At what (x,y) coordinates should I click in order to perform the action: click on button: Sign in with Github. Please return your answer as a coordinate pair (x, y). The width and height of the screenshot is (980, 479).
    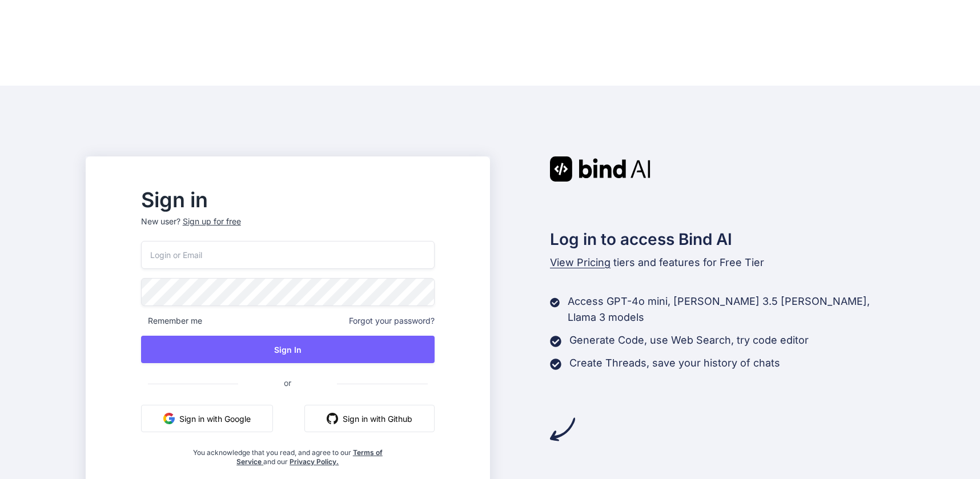
    Looking at the image, I should click on (370, 419).